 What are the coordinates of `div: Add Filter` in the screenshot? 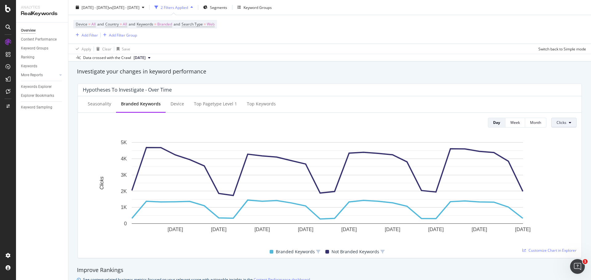 It's located at (90, 35).